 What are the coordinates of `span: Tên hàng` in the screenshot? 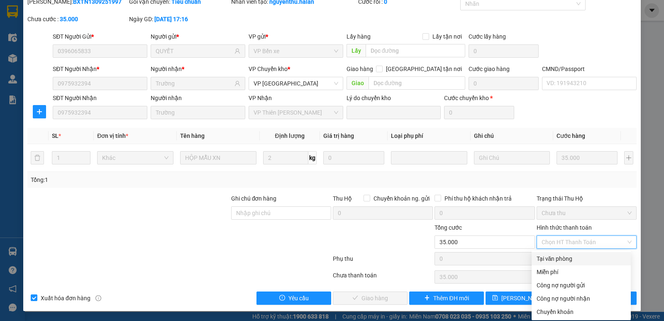 It's located at (192, 136).